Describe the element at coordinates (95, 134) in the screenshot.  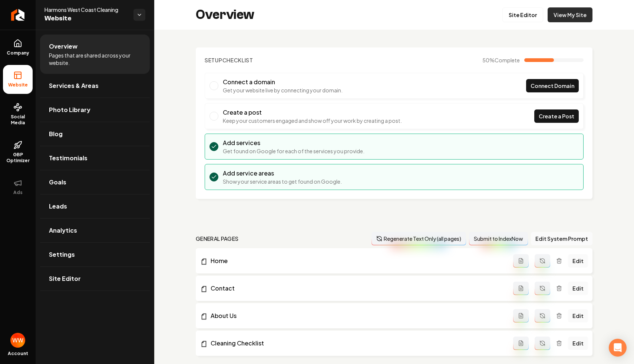
I see `a: Blog` at that location.